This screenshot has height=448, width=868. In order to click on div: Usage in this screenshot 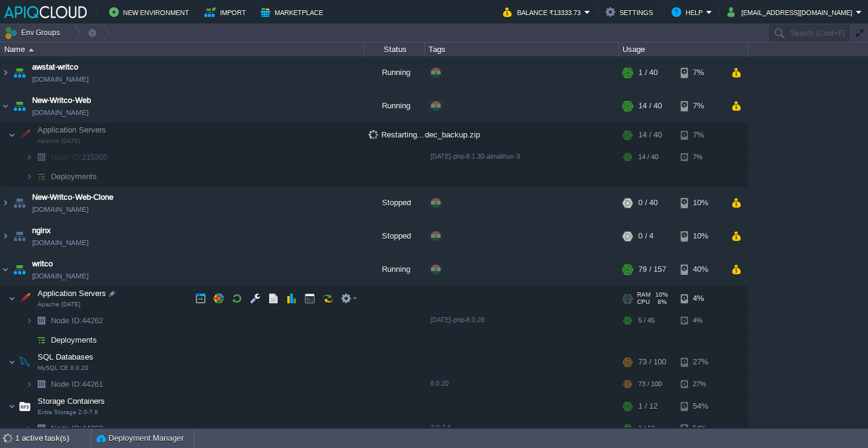, I will do `click(683, 49)`.